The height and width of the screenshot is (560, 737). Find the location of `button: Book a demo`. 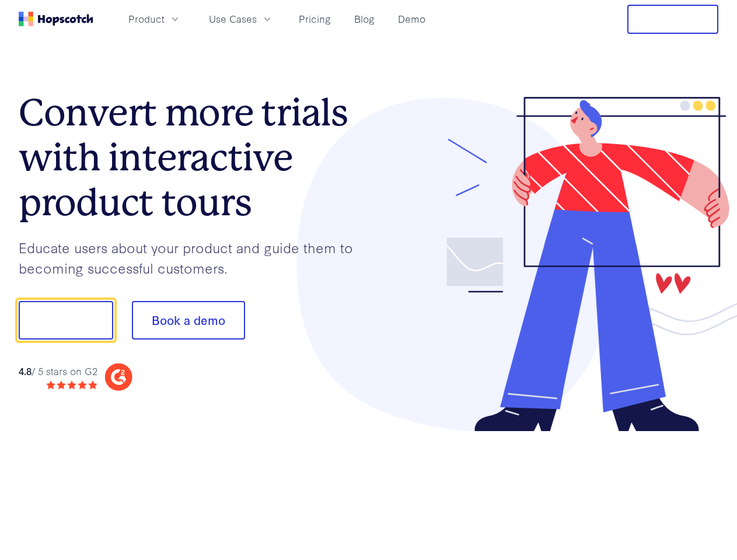

button: Book a demo is located at coordinates (189, 320).